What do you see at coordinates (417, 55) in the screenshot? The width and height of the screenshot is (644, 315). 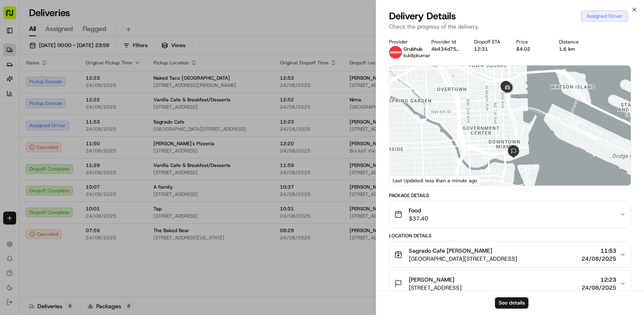 I see `span: kuldipkumar` at bounding box center [417, 55].